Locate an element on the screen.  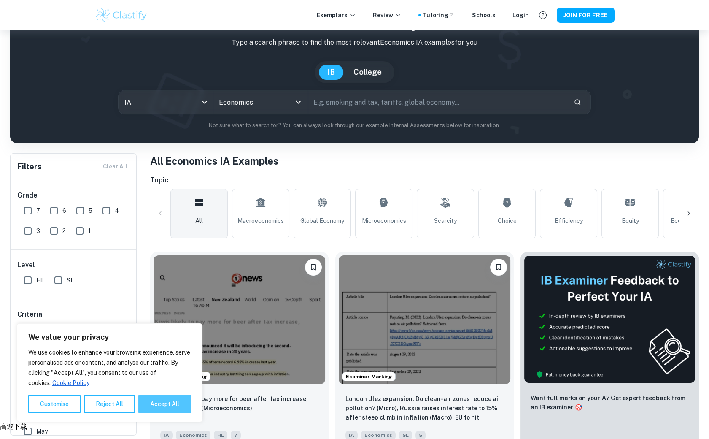
h6: Filters is located at coordinates (30, 167).